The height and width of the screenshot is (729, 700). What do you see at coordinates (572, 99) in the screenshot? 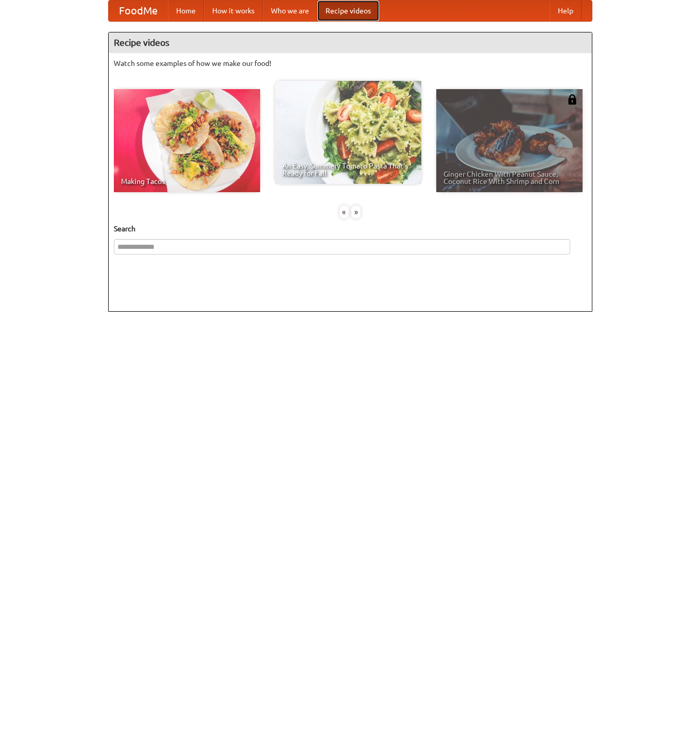
I see `img: 483408.png` at bounding box center [572, 99].